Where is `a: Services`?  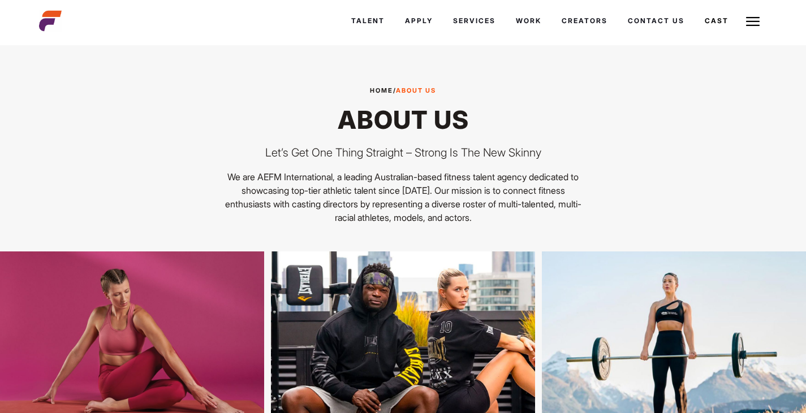 a: Services is located at coordinates (474, 21).